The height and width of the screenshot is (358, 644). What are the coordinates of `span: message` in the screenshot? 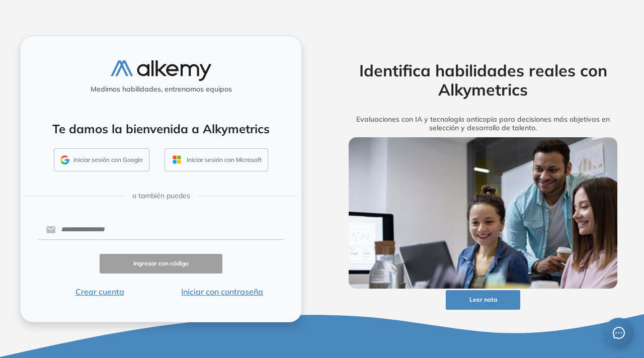 It's located at (619, 333).